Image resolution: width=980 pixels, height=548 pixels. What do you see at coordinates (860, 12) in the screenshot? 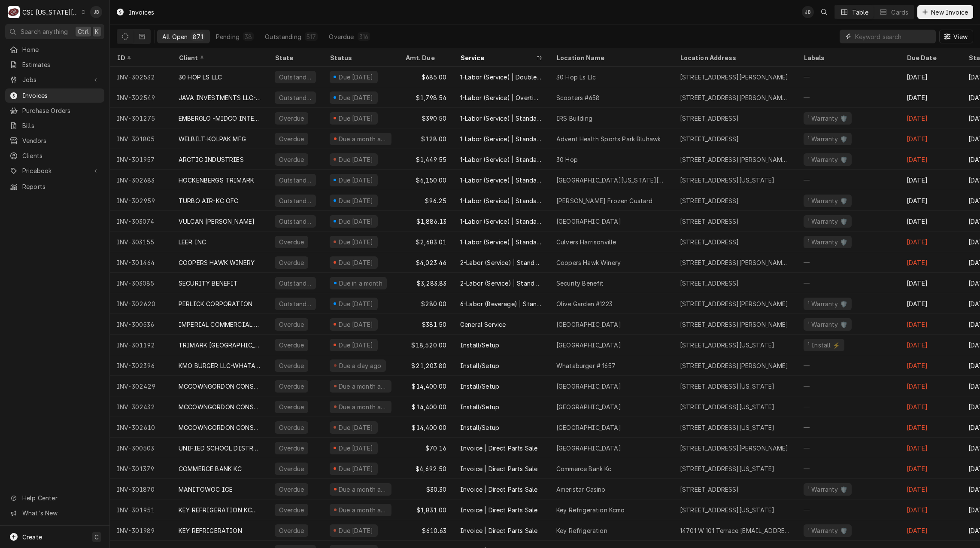
I see `div: Table` at bounding box center [860, 12].